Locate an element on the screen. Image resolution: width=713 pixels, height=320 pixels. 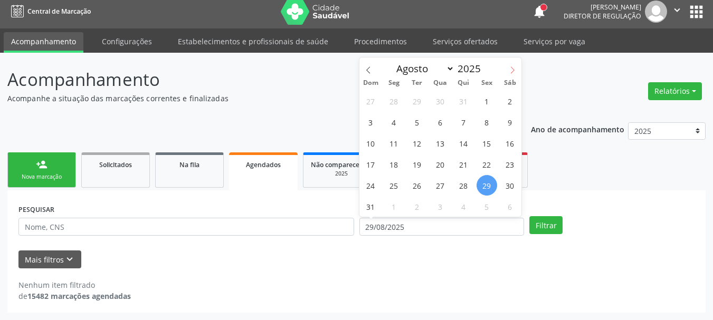
label: PESQUISAR is located at coordinates (36, 209).